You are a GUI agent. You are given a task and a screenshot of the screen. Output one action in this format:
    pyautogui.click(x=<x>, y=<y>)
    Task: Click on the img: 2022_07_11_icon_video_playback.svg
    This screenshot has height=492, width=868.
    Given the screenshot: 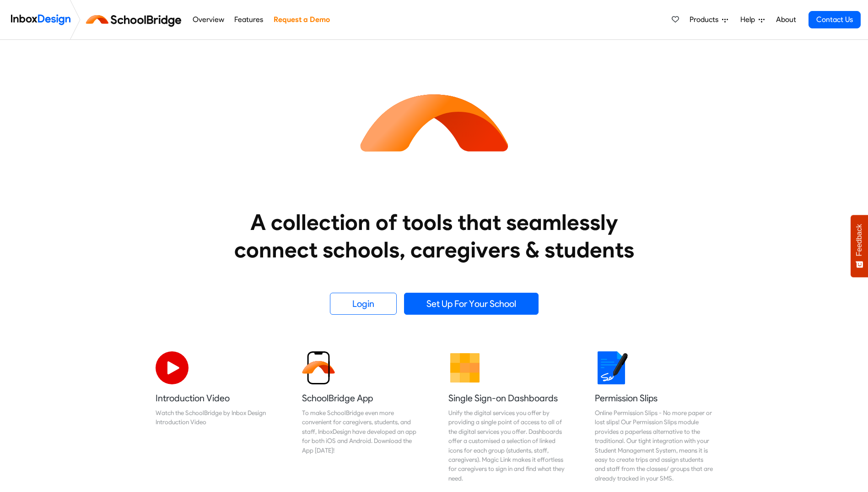 What is the action you would take?
    pyautogui.click(x=172, y=368)
    